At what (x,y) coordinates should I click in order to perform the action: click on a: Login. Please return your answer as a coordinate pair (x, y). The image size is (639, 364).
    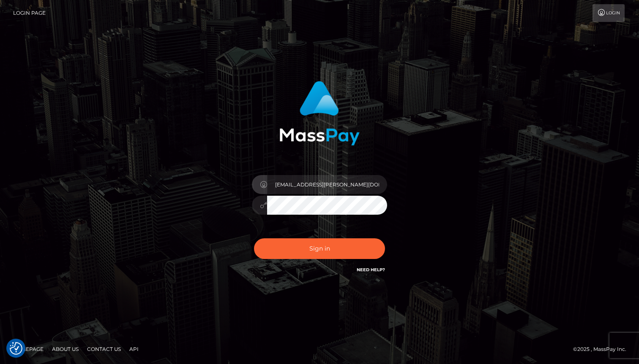
    Looking at the image, I should click on (609, 13).